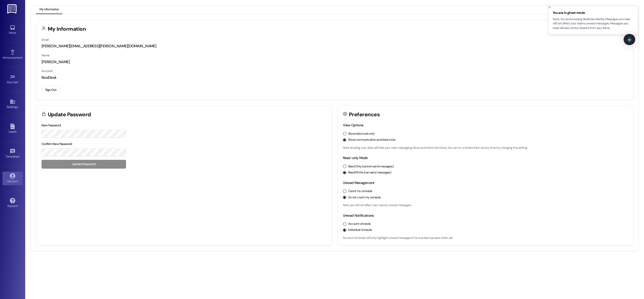  What do you see at coordinates (12, 79) in the screenshot?
I see `a: Site Visit •` at bounding box center [12, 79].